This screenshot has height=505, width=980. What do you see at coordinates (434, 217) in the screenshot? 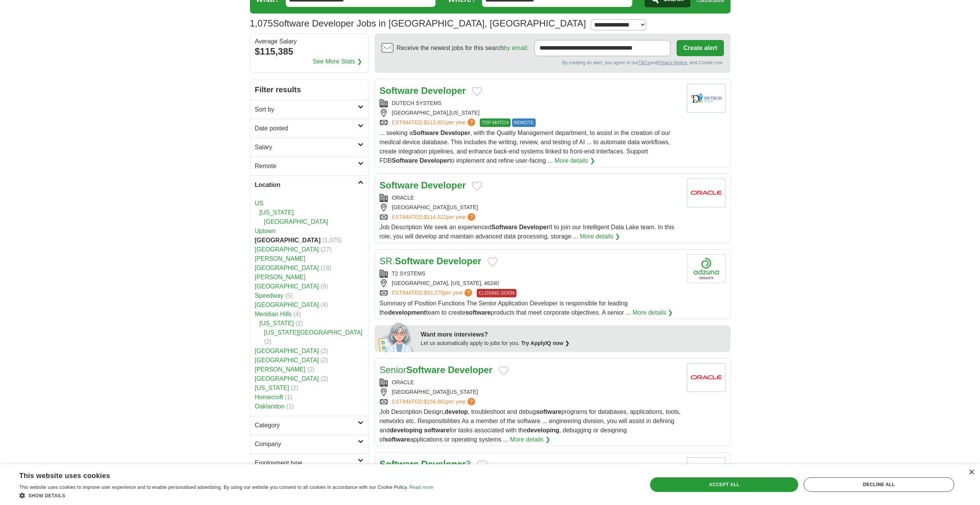
I see `a: ESTIMATED:$114,522per year?` at bounding box center [434, 217].